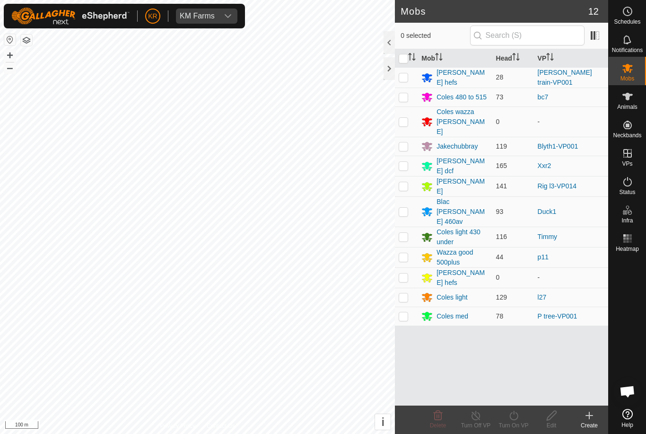 Image resolution: width=646 pixels, height=434 pixels. I want to click on span: Delete, so click(438, 425).